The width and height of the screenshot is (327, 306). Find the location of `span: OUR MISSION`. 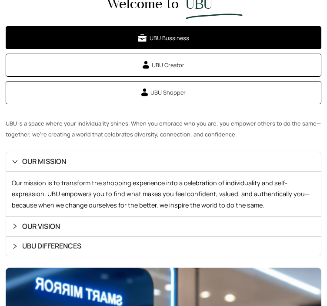

span: OUR MISSION is located at coordinates (169, 161).